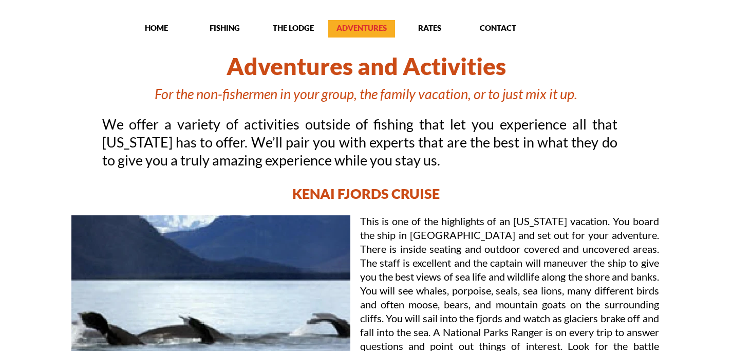  I want to click on p: RATES, so click(430, 28).